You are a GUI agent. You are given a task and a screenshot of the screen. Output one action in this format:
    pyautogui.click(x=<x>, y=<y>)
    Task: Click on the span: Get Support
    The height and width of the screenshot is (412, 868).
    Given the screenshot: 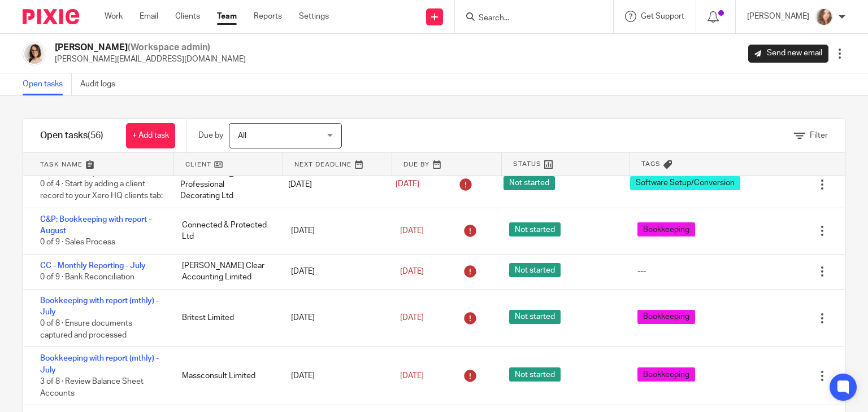 What is the action you would take?
    pyautogui.click(x=663, y=16)
    